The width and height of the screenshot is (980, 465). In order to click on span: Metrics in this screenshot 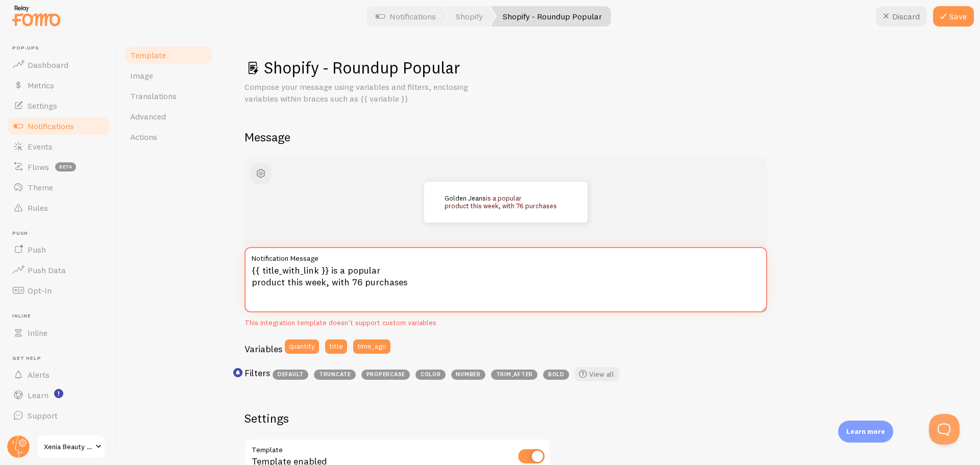, I will do `click(41, 85)`.